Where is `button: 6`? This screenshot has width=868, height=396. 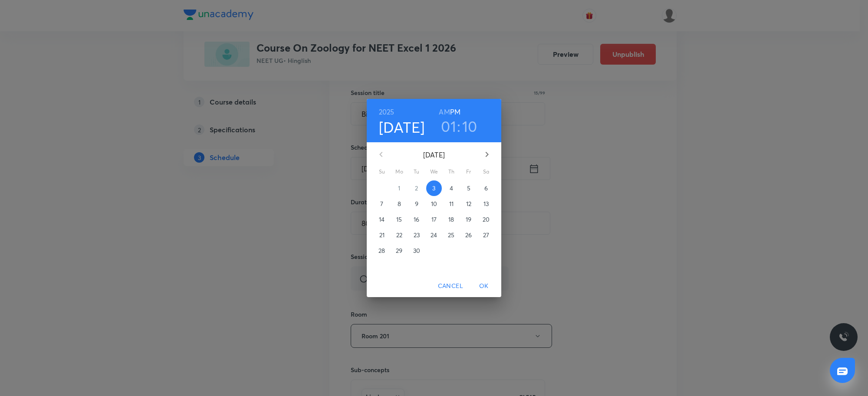 button: 6 is located at coordinates (486, 189).